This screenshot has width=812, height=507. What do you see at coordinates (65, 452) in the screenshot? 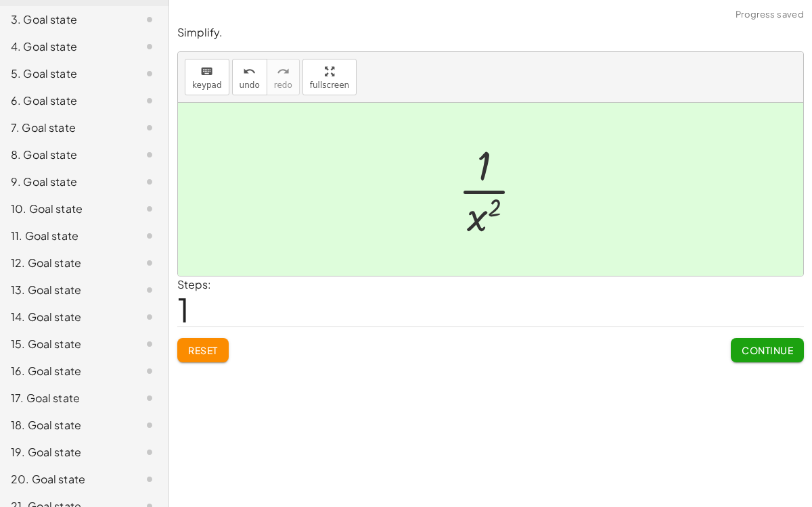
I see `div: 19. Goal state` at bounding box center [65, 452].